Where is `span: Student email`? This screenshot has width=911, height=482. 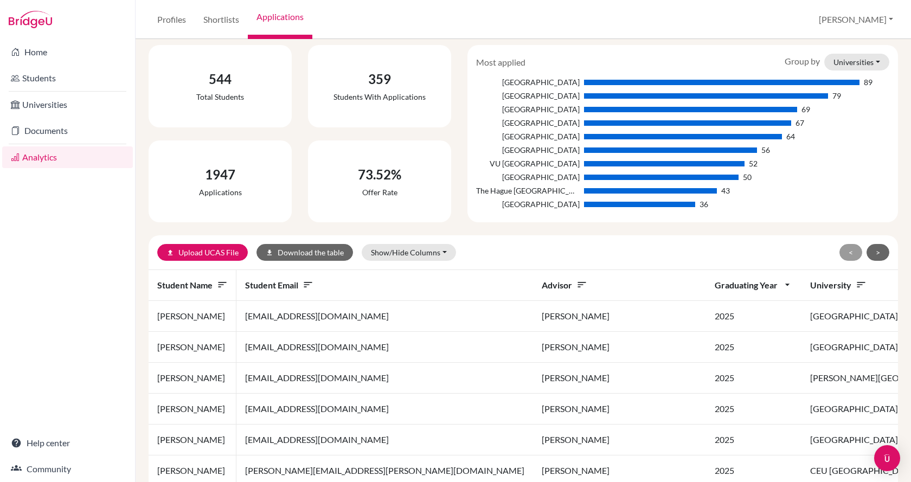
span: Student email is located at coordinates (279, 285).